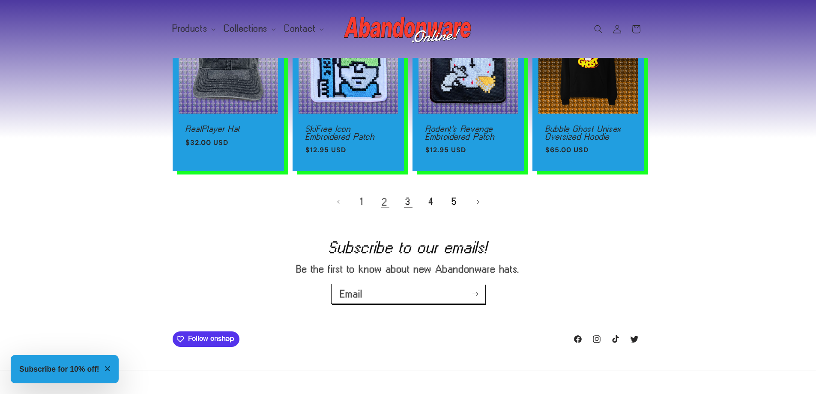 This screenshot has width=816, height=394. I want to click on summary: Collections, so click(249, 29).